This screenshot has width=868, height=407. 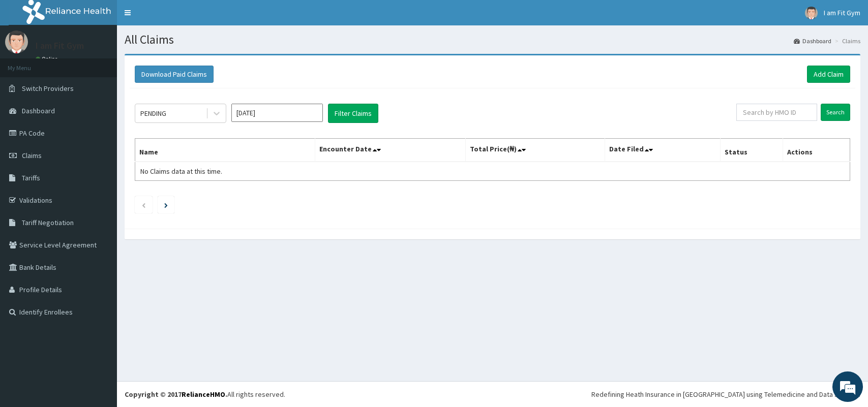 I want to click on a: RelianceHMO, so click(x=203, y=394).